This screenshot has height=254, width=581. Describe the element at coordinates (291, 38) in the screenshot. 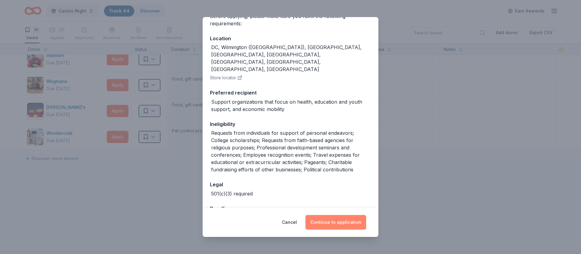

I see `div: Location` at that location.